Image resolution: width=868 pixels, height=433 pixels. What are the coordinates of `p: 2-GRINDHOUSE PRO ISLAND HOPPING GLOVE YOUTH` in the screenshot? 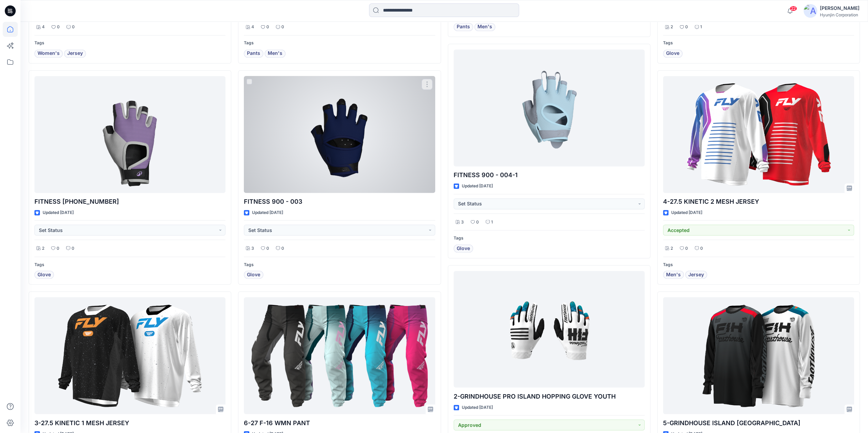 It's located at (549, 396).